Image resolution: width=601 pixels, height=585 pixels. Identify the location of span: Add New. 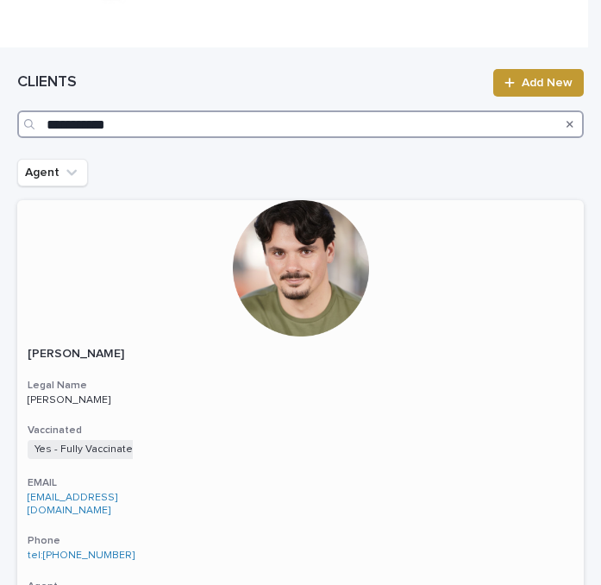
(547, 83).